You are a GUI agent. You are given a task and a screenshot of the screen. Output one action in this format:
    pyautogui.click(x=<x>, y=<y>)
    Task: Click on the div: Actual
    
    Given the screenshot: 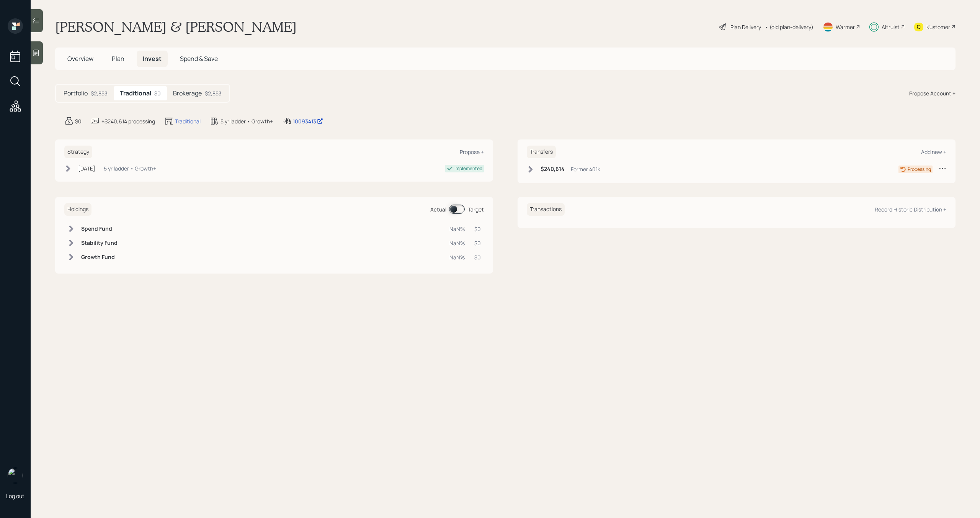 What is the action you would take?
    pyautogui.click(x=439, y=209)
    